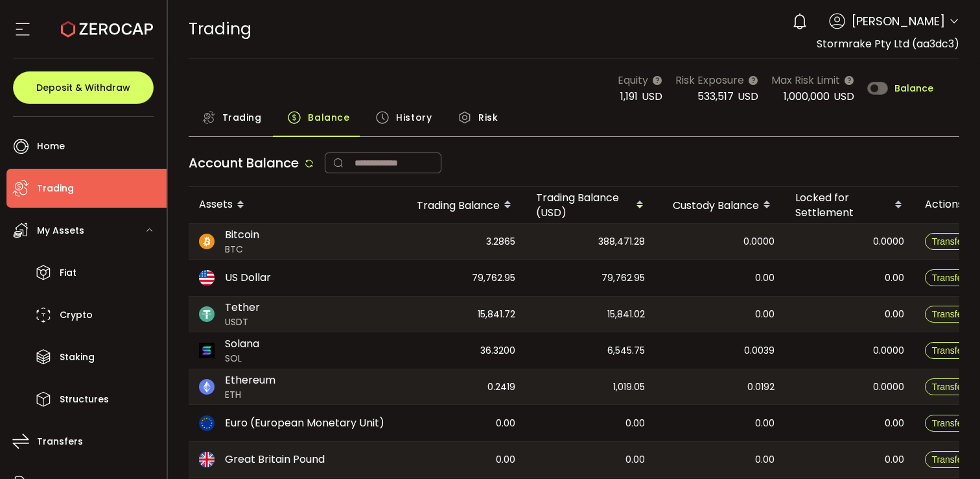  What do you see at coordinates (83, 88) in the screenshot?
I see `button: Deposit & Withdraw` at bounding box center [83, 88].